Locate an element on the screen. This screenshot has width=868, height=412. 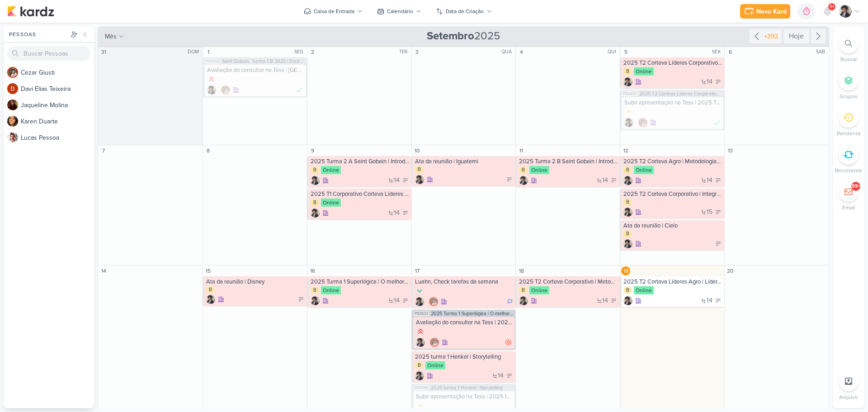
div: Prioridade Alta is located at coordinates (420, 332).